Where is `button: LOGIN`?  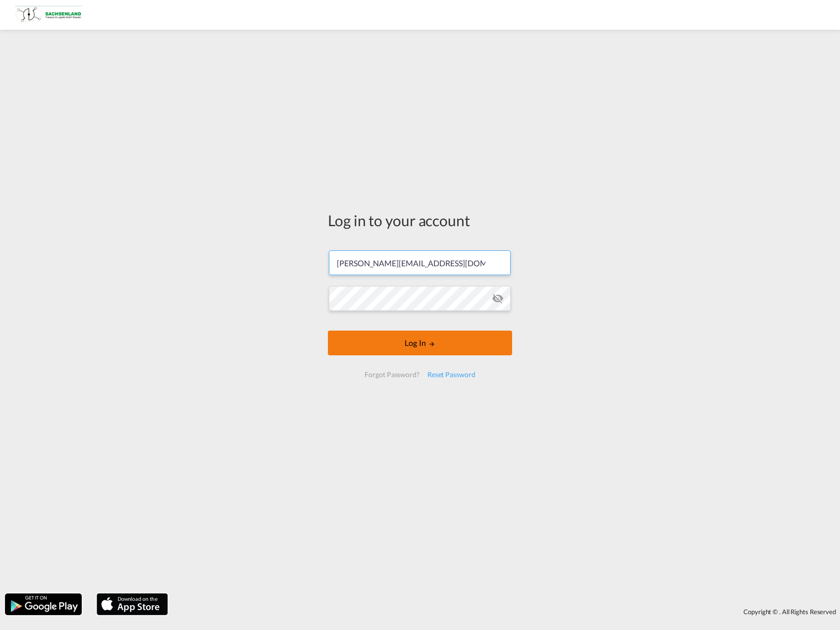 button: LOGIN is located at coordinates (420, 343).